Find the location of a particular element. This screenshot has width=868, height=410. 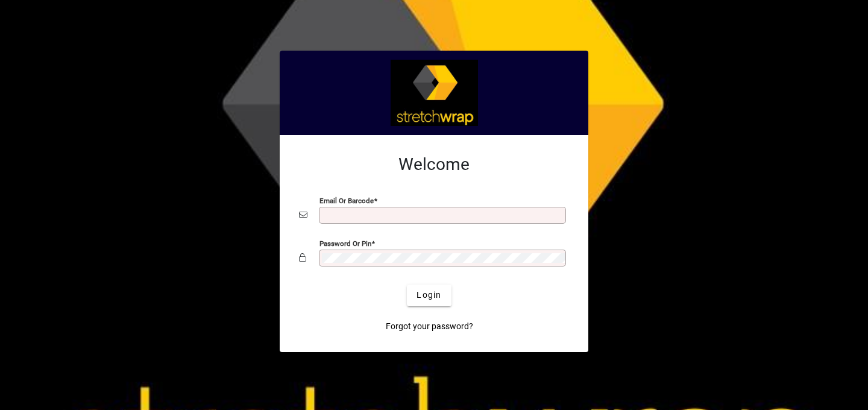

h2: Welcome is located at coordinates (434, 165).